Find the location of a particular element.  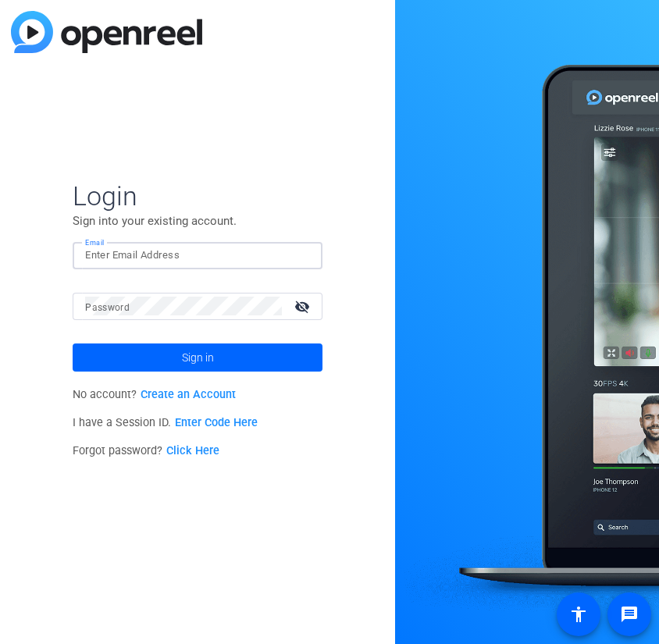

a: Click Here is located at coordinates (193, 450).